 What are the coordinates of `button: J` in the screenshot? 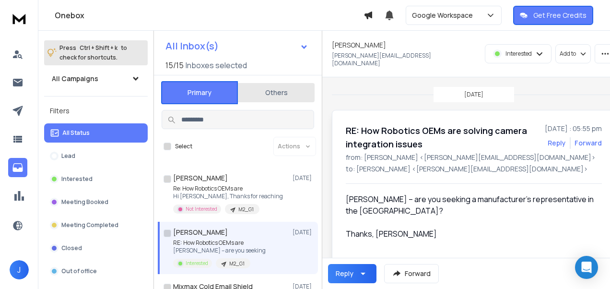 It's located at (19, 270).